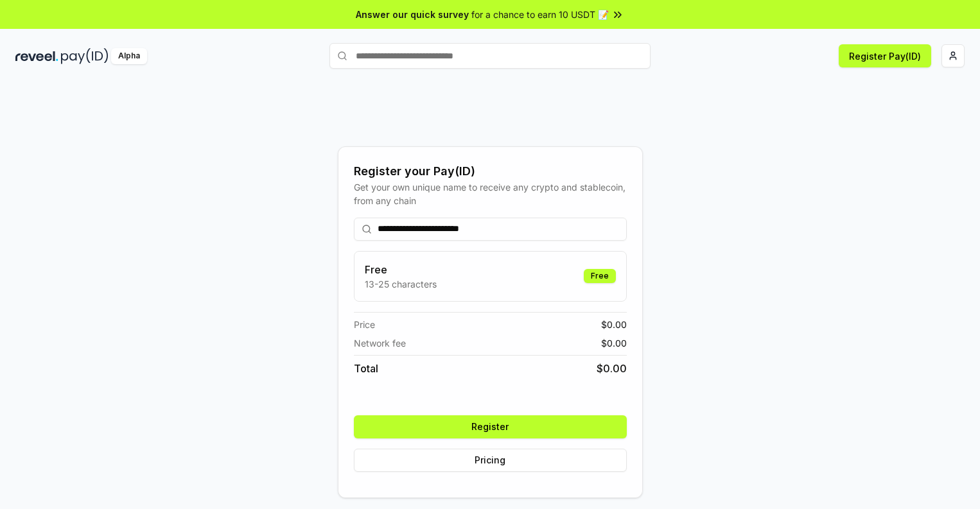 This screenshot has height=509, width=980. Describe the element at coordinates (412, 14) in the screenshot. I see `span: Answer our quick survey` at that location.